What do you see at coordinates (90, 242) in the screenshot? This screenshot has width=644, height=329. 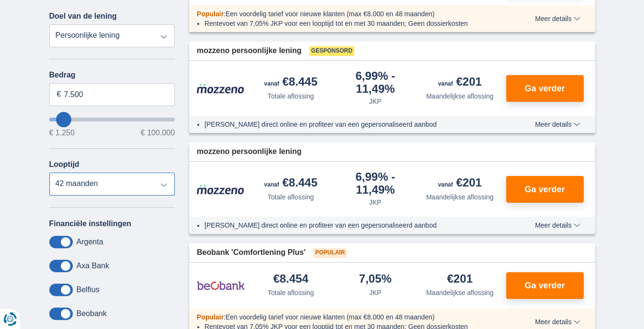 I see `label: Argenta` at bounding box center [90, 242].